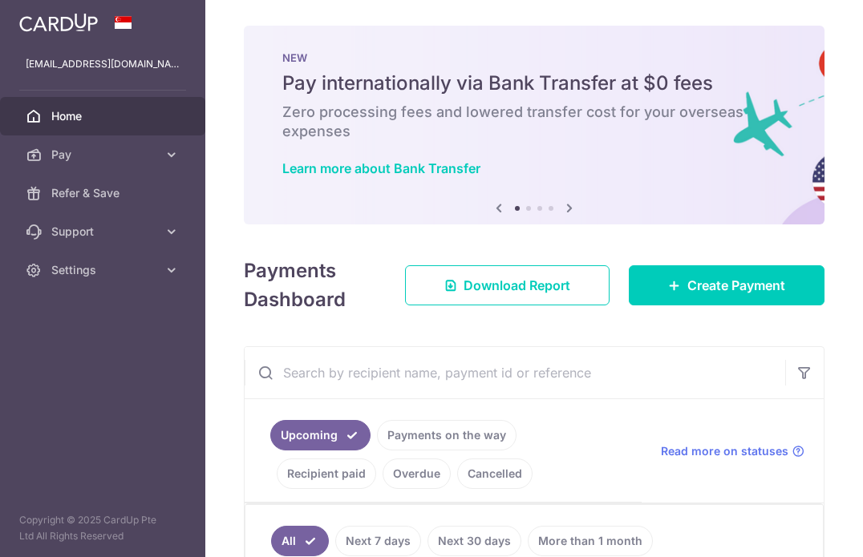 The image size is (863, 557). What do you see at coordinates (381, 168) in the screenshot?
I see `a: Learn more about Bank Transfer` at bounding box center [381, 168].